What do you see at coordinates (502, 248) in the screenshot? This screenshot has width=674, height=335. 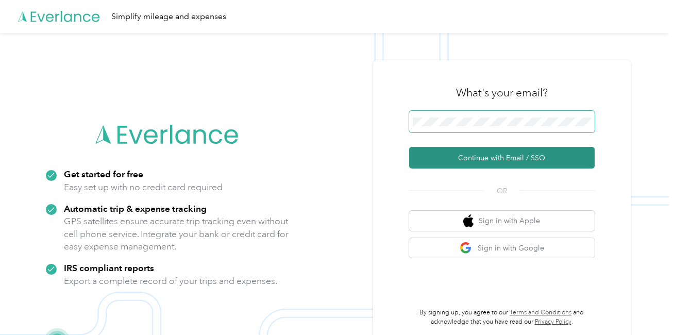 I see `button: google logoSign in with Google` at bounding box center [502, 248].